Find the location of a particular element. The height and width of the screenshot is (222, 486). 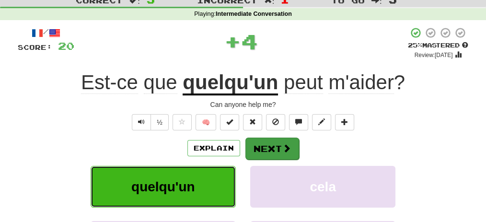

button: Add to collection (alt+a) is located at coordinates (345, 122).